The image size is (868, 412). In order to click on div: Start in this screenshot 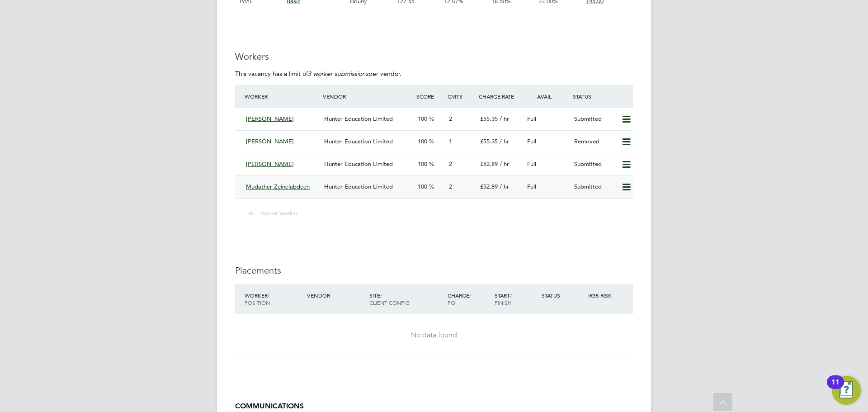, I will do `click(516, 299)`.